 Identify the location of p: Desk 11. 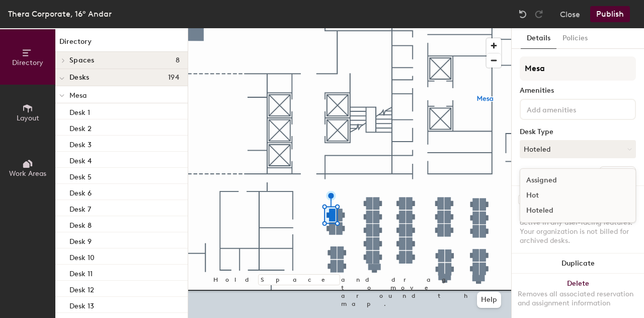
(81, 272).